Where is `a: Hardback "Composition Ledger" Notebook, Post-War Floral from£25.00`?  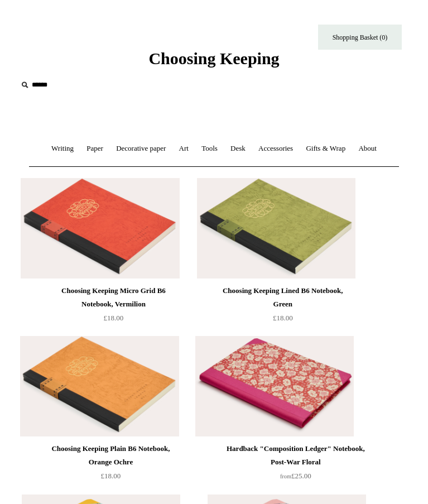
a: Hardback "Composition Ledger" Notebook, Post-War Floral from£25.00 is located at coordinates (295, 460).